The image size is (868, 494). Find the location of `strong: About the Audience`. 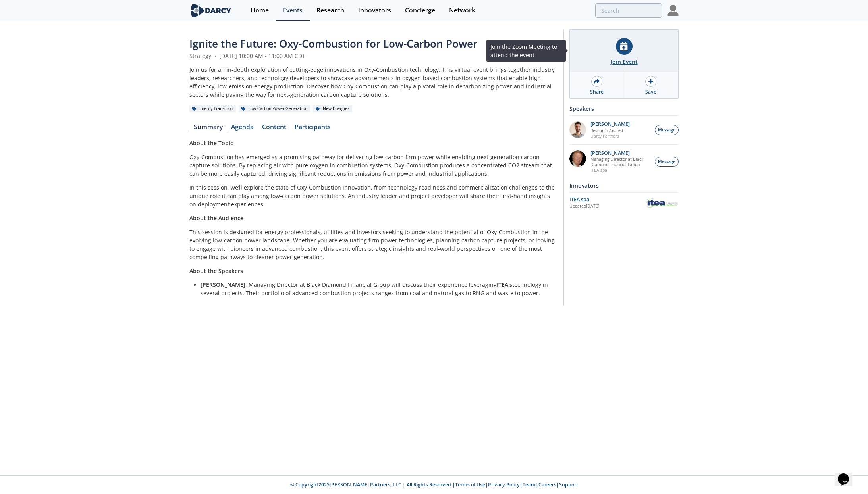

strong: About the Audience is located at coordinates (216, 218).